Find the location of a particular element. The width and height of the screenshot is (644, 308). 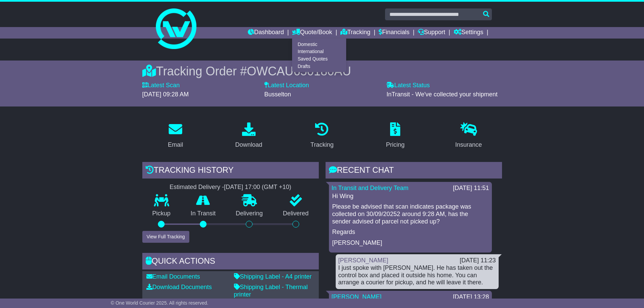

a: Download is located at coordinates (249, 136).